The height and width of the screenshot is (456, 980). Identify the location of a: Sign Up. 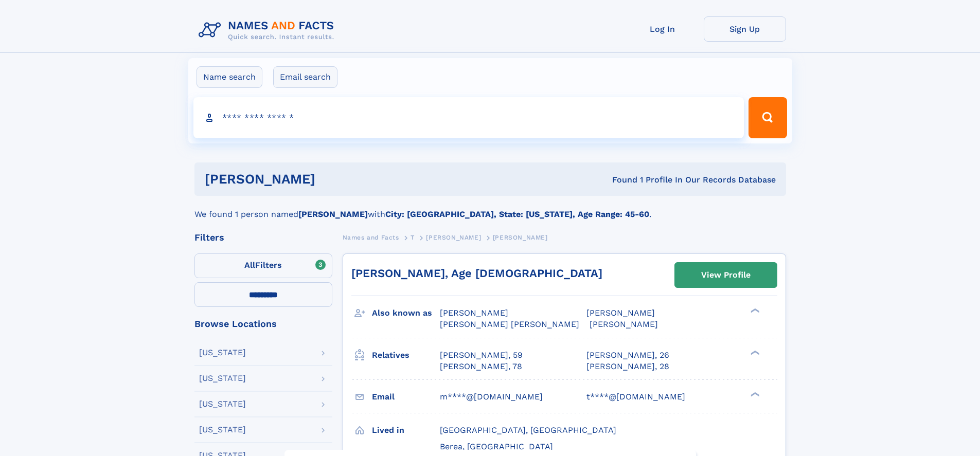
(745, 29).